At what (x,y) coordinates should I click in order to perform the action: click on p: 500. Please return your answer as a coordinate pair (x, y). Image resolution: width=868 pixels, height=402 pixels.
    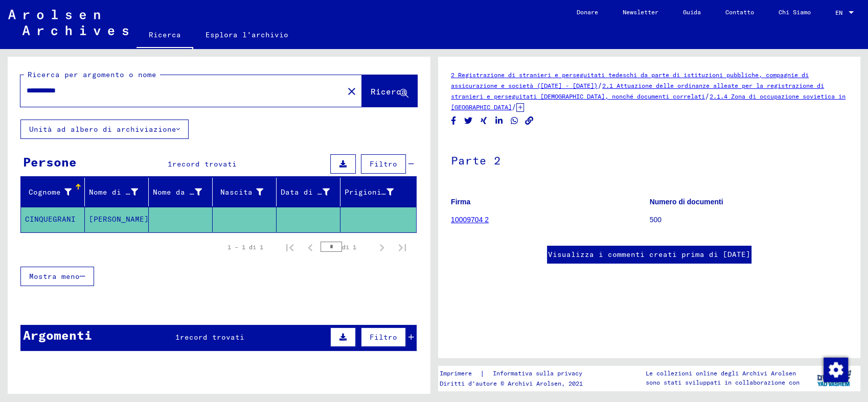
    Looking at the image, I should click on (749, 220).